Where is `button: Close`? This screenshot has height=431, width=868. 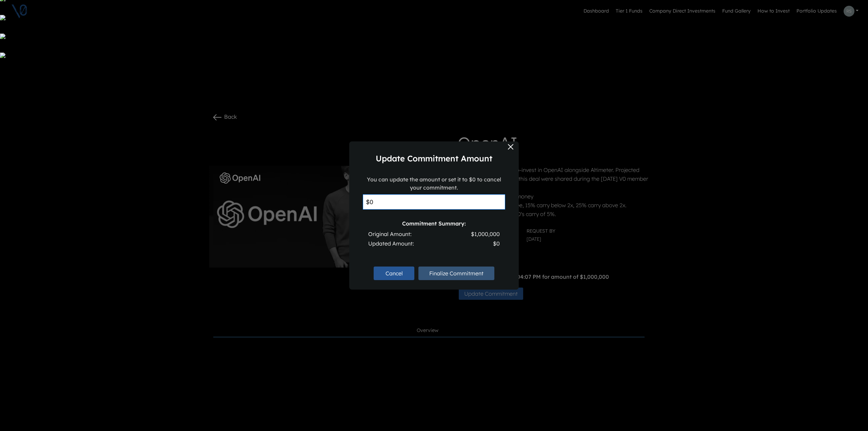
button: Close is located at coordinates (511, 147).